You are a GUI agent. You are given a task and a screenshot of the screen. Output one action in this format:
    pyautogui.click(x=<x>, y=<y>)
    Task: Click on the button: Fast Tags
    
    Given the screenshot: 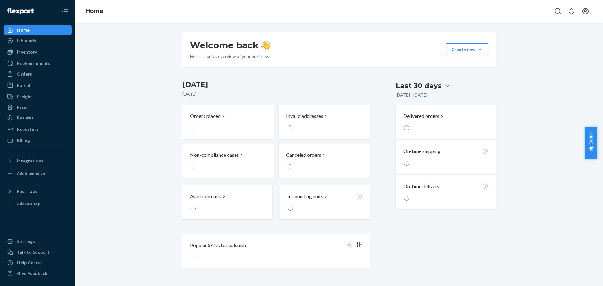 What is the action you would take?
    pyautogui.click(x=38, y=191)
    